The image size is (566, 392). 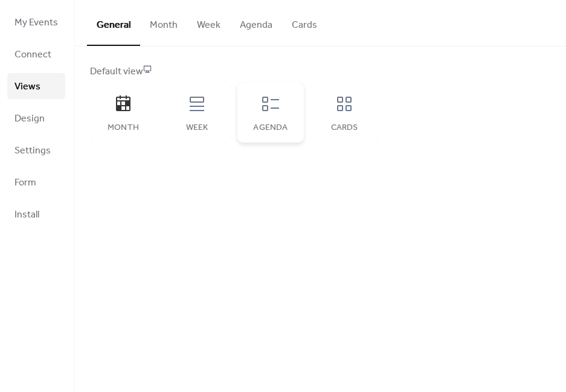 What do you see at coordinates (37, 150) in the screenshot?
I see `a: Settings` at bounding box center [37, 150].